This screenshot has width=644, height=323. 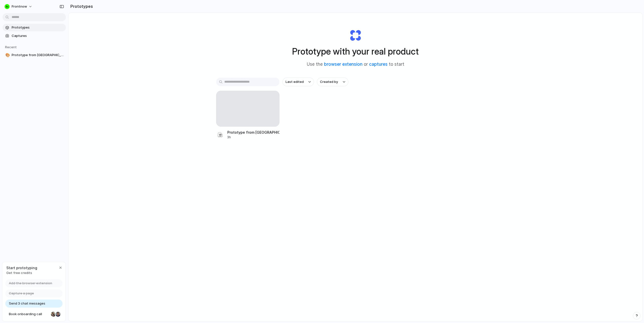 What do you see at coordinates (34, 36) in the screenshot?
I see `a: Captures` at bounding box center [34, 36].